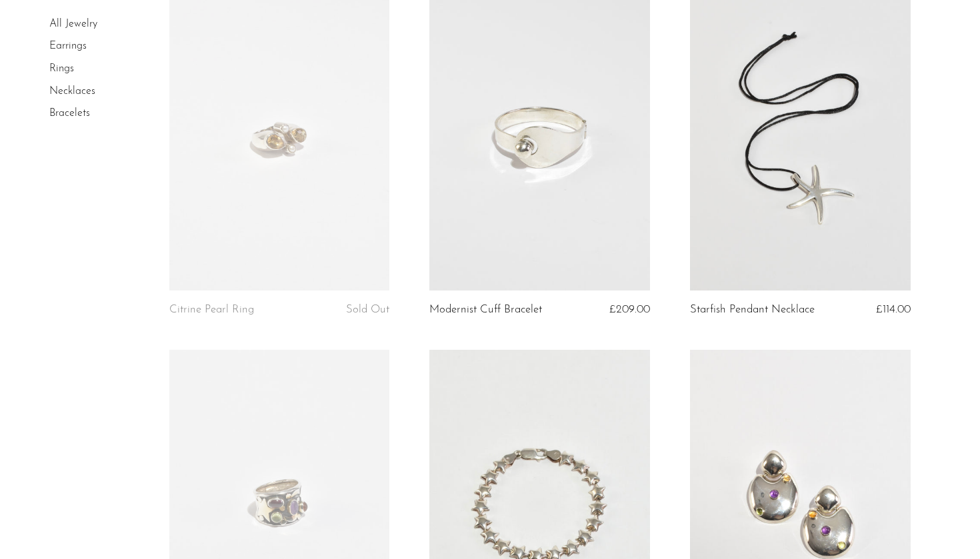 The image size is (980, 559). Describe the element at coordinates (894, 309) in the screenshot. I see `span: £114.00` at that location.